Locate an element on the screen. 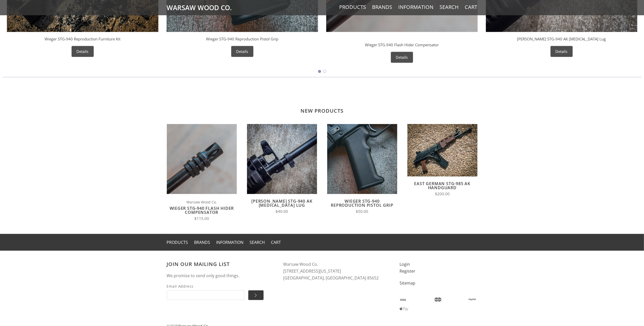  img: East German STG-985 AK Handguard is located at coordinates (442, 150).